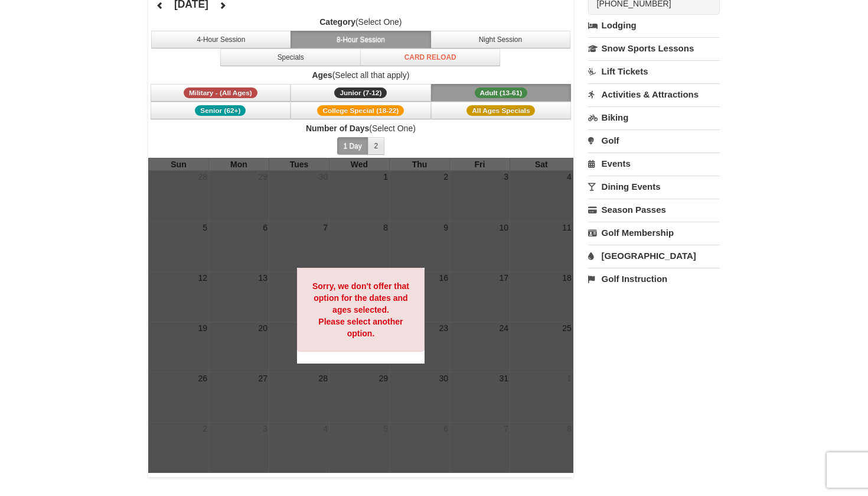 Image resolution: width=868 pixels, height=496 pixels. Describe the element at coordinates (220, 111) in the screenshot. I see `span: Senior (62+)` at that location.